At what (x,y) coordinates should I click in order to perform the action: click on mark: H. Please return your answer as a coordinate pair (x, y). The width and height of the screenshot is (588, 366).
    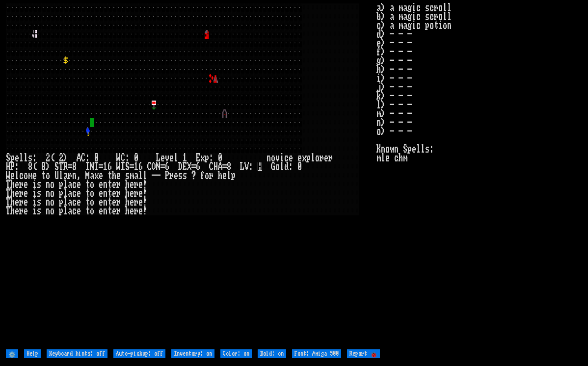
    Looking at the image, I should click on (260, 166).